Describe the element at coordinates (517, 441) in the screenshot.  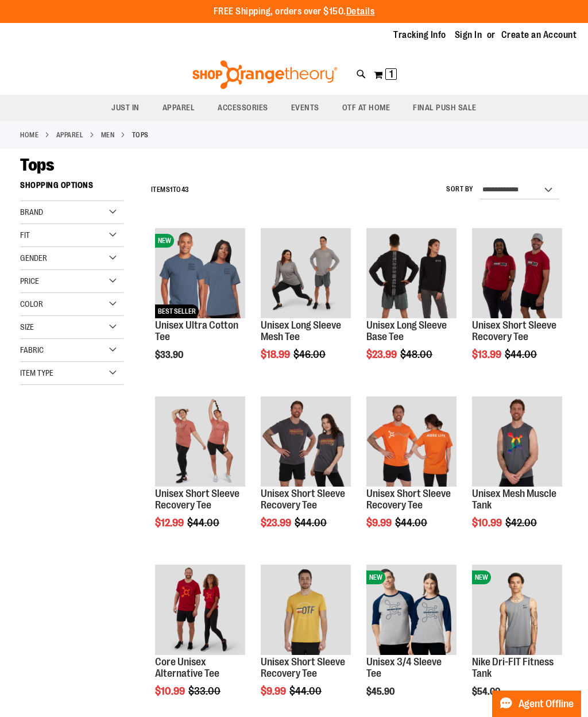
I see `img: Product image for Unisex Mesh Muscle Tank` at that location.